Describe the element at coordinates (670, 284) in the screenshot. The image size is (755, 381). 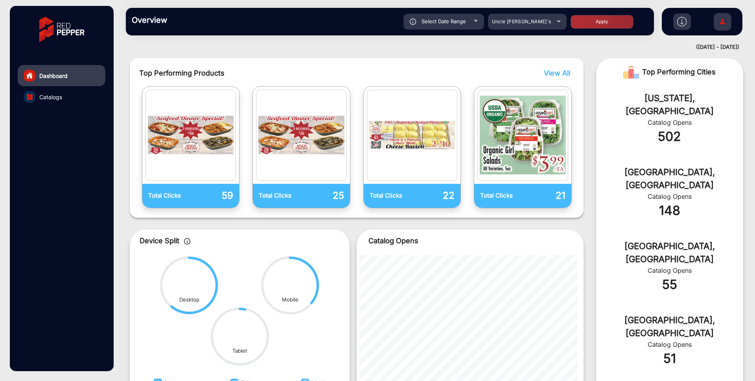
I see `div: 55` at that location.